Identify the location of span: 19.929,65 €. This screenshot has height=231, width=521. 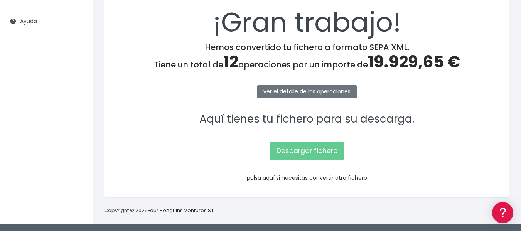
(414, 62).